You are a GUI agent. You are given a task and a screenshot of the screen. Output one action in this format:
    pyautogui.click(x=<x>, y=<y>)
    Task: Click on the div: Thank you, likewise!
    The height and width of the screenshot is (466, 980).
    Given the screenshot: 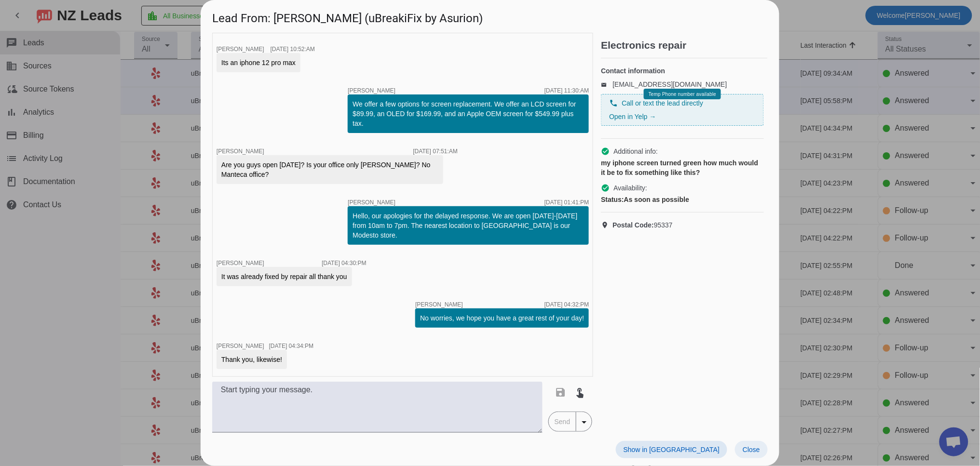 What is the action you would take?
    pyautogui.click(x=252, y=360)
    